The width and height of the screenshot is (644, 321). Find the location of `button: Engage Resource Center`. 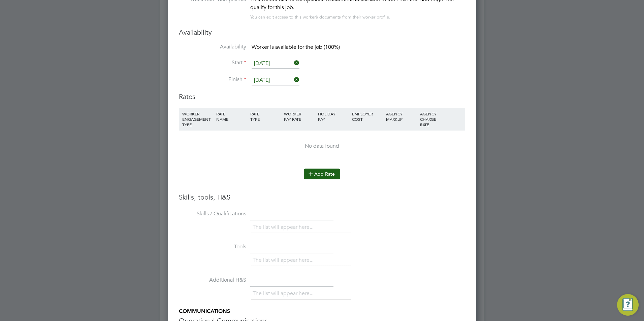

button: Engage Resource Center is located at coordinates (628, 305).